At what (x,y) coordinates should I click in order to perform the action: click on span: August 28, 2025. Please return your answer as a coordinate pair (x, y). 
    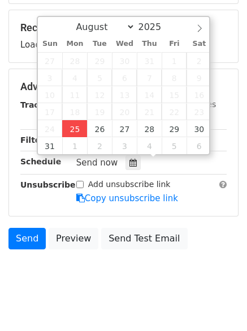
    Looking at the image, I should click on (149, 128).